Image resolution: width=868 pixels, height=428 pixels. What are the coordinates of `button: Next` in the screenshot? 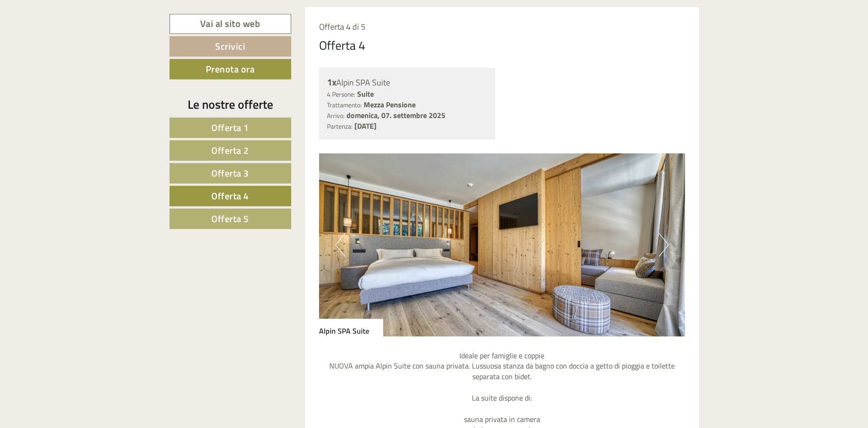 It's located at (664, 245).